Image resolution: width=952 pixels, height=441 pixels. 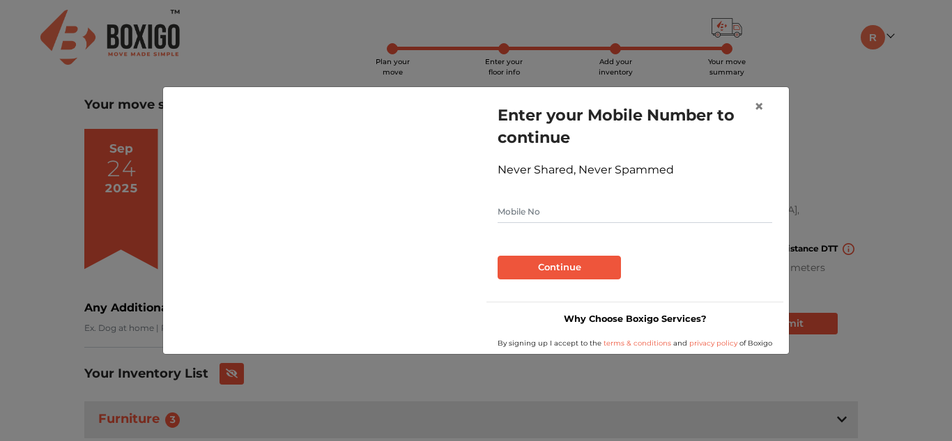 I want to click on h1: Enter your Mobile Number to continue, so click(x=635, y=126).